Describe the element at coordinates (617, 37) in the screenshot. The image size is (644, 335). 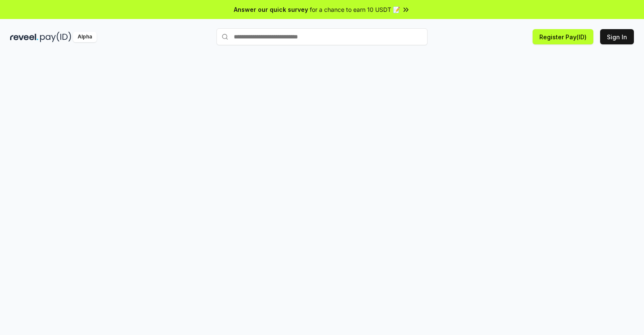
I see `button: Sign In` at that location.